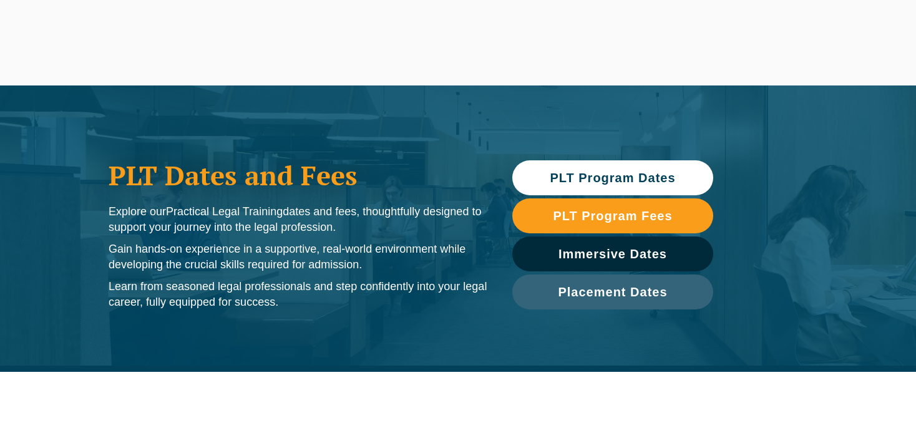 The image size is (916, 428). What do you see at coordinates (224, 211) in the screenshot?
I see `span: Practical Legal Training` at bounding box center [224, 211].